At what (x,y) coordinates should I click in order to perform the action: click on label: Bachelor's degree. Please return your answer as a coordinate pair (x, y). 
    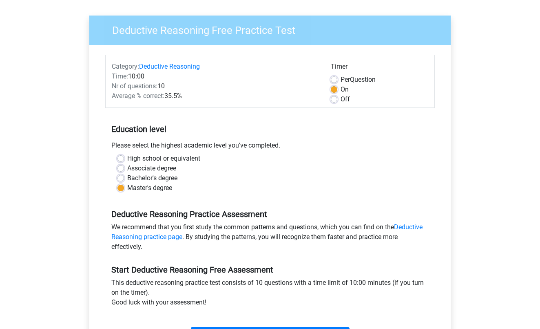
    Looking at the image, I should click on (152, 178).